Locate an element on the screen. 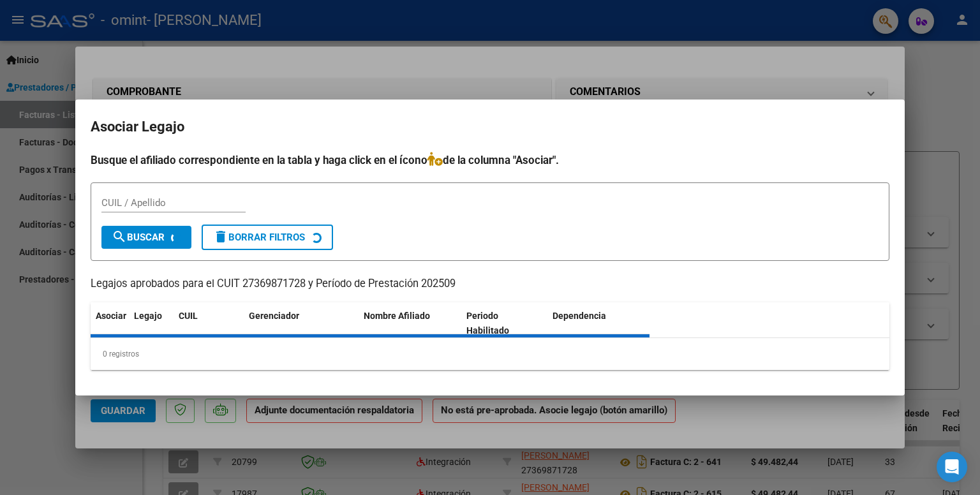 The height and width of the screenshot is (495, 980). span: Borrar Filtros is located at coordinates (259, 237).